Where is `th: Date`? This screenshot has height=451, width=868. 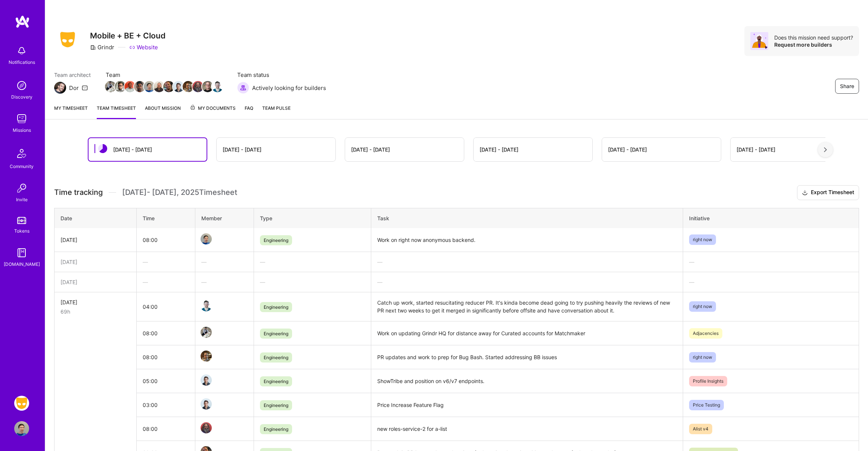 th: Date is located at coordinates (96, 218).